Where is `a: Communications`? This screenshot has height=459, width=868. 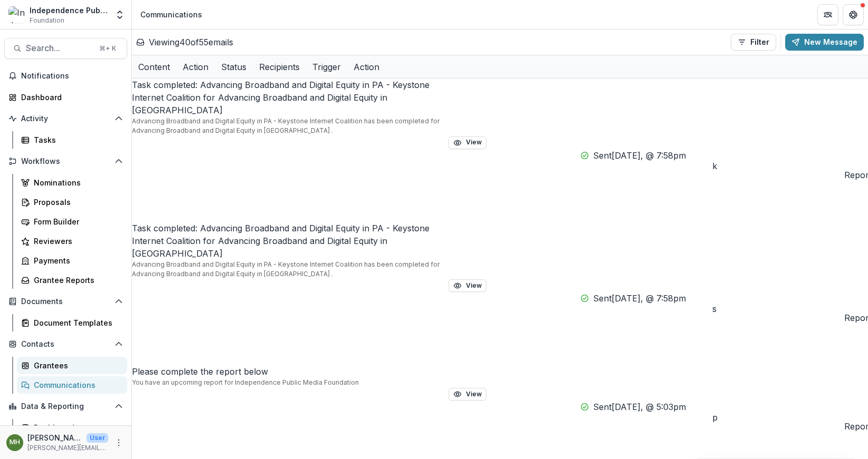 a: Communications is located at coordinates (72, 385).